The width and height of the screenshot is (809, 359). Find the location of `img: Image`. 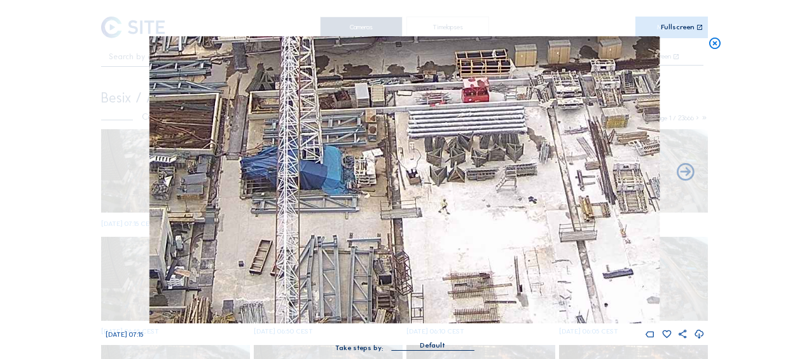

img: Image is located at coordinates (405, 179).